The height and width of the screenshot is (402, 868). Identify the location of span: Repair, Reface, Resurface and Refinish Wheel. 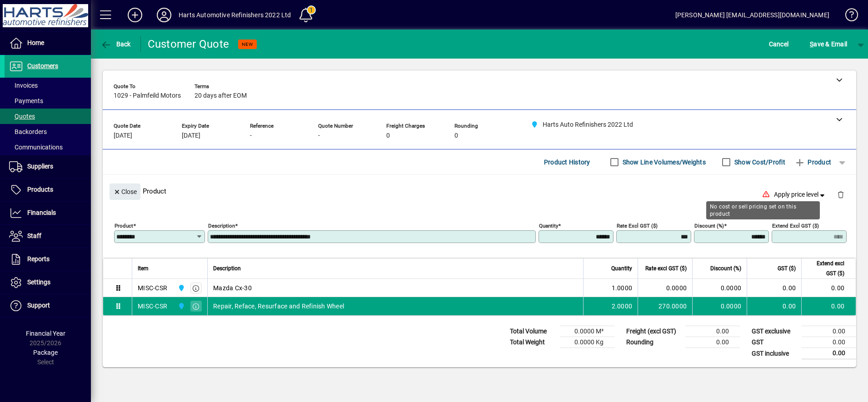
(279, 306).